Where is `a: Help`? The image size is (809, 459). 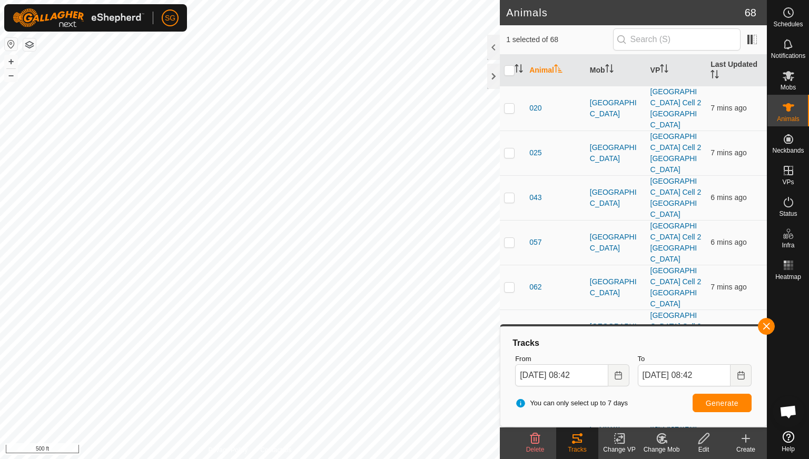 a: Help is located at coordinates (788, 442).